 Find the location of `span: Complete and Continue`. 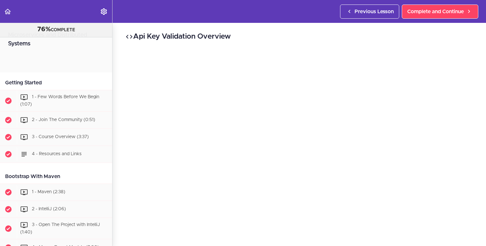

span: Complete and Continue is located at coordinates (436, 12).